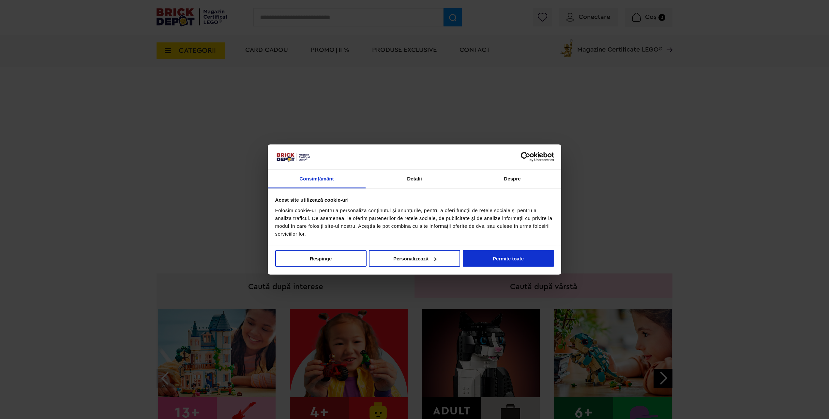 The width and height of the screenshot is (829, 419). I want to click on button: Personalizează, so click(414, 258).